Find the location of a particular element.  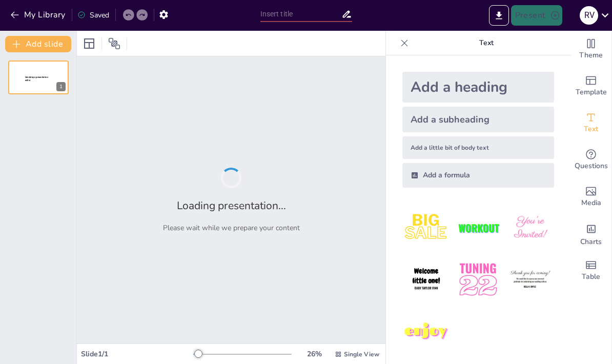

div: Add images, graphics, shapes or video is located at coordinates (591, 197).